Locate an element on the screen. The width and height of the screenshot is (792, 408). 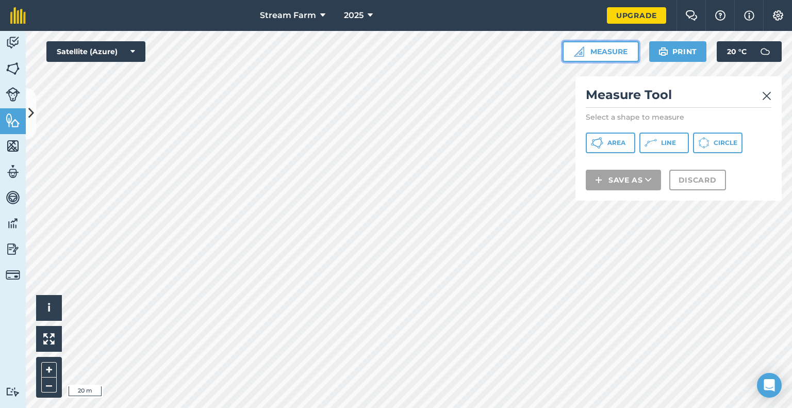
p: Select a shape to measure is located at coordinates (678, 117).